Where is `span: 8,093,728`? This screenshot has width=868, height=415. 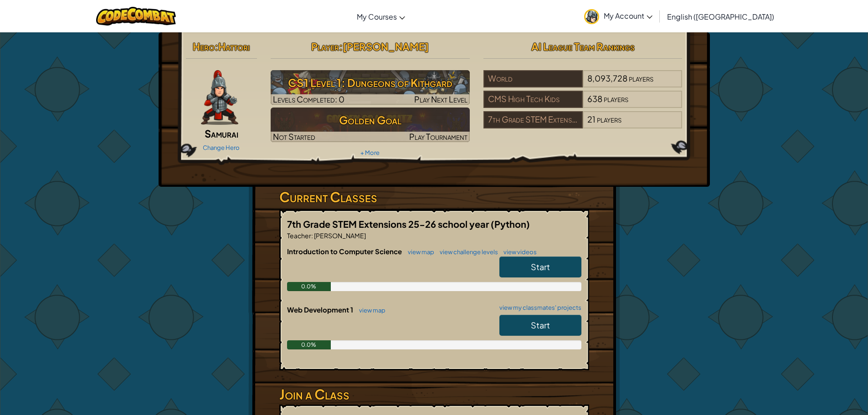 span: 8,093,728 is located at coordinates (608, 78).